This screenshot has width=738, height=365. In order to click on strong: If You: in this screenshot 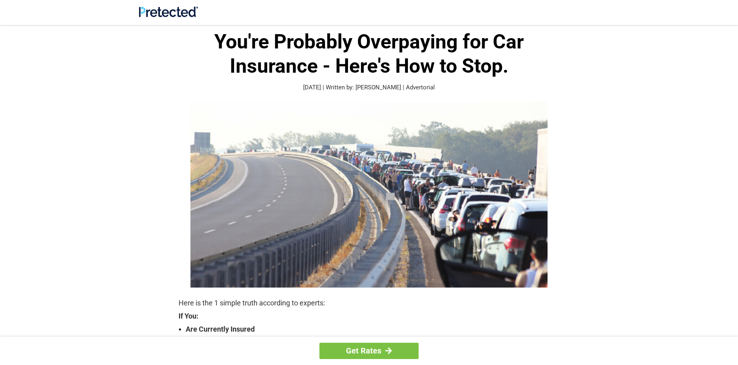, I will do `click(369, 316)`.